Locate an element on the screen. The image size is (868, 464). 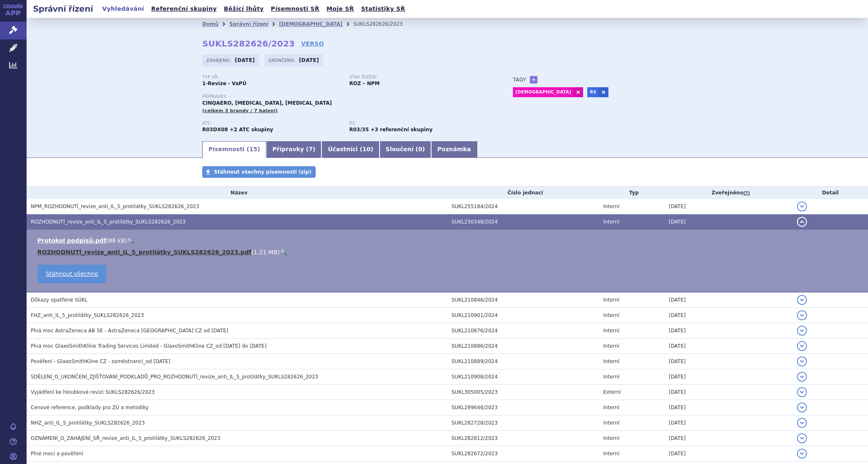
a: ROZHODNUTÍ_revize_anti_IL_5_protilátky_SUKLS282626_2023.pdf is located at coordinates (144, 252).